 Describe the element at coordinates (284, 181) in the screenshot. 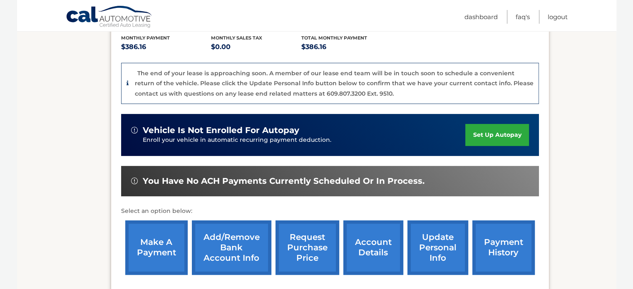

I see `span: You have no ACH payments currently scheduled or in process.` at that location.